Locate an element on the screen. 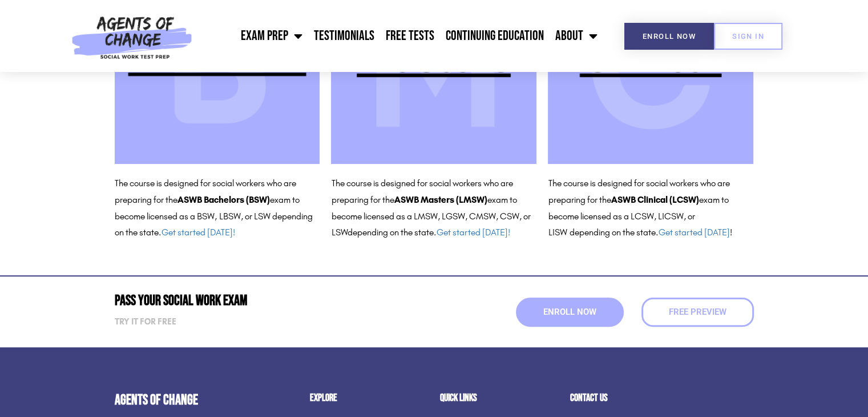 The height and width of the screenshot is (417, 868). a: Continuing Education is located at coordinates (495, 36).